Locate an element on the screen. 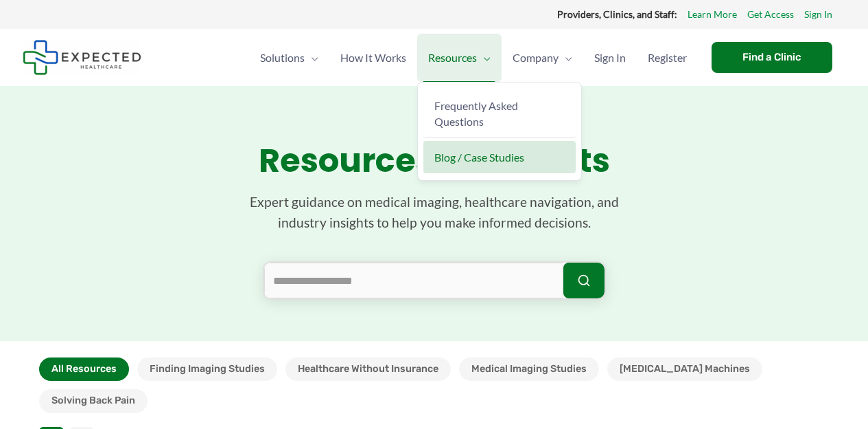 The image size is (868, 429). a: Learn More is located at coordinates (713, 15).